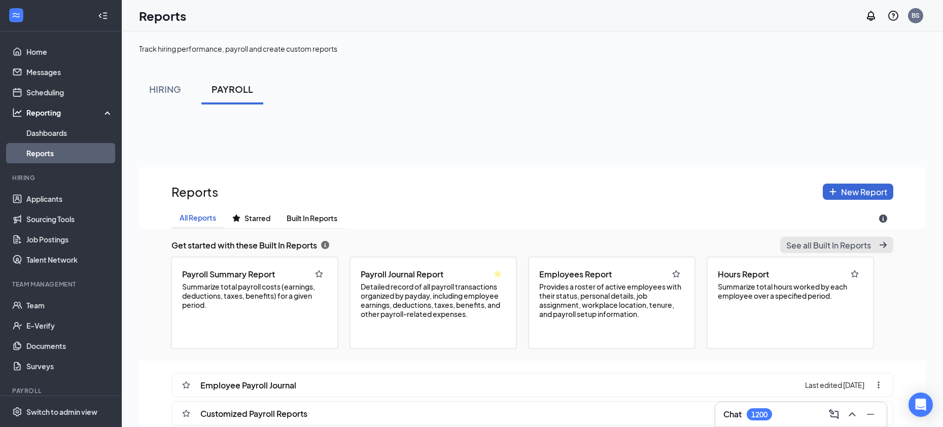  I want to click on button: ChevronUp, so click(853, 415).